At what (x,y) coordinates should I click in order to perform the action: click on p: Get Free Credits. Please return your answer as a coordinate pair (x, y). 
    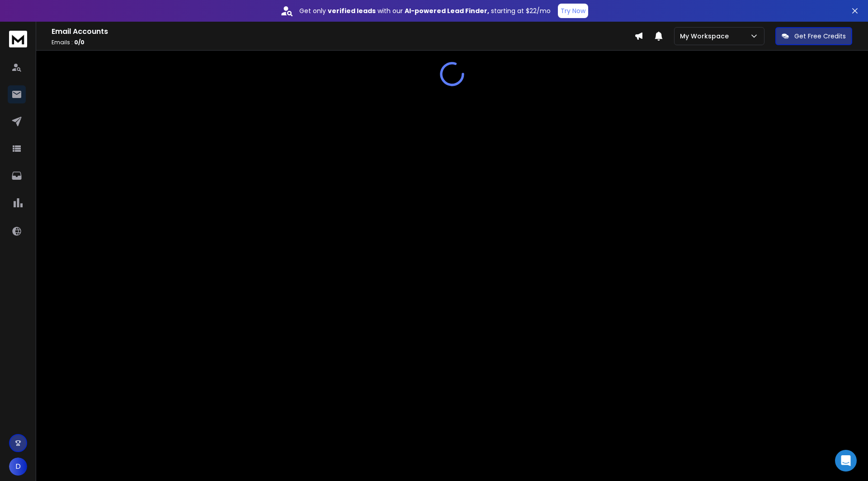
    Looking at the image, I should click on (820, 36).